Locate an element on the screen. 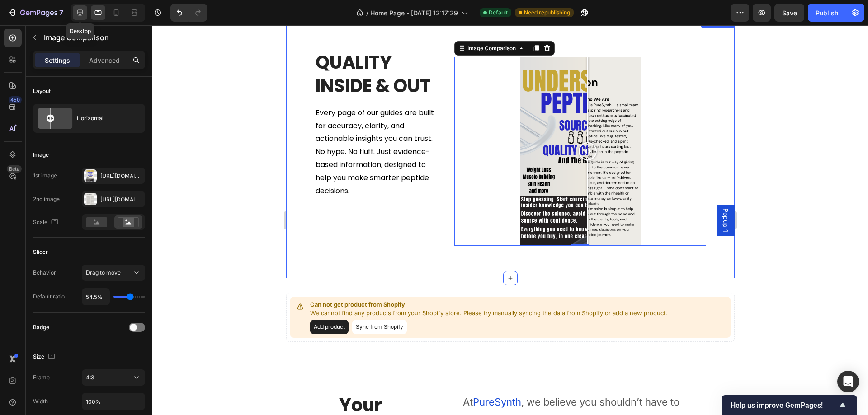 The width and height of the screenshot is (868, 415). div: Frame is located at coordinates (41, 378).